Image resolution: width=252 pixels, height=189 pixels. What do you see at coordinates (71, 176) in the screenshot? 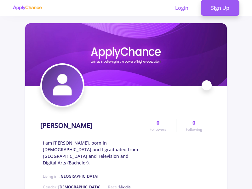
I see `span: Living in :` at bounding box center [71, 176].